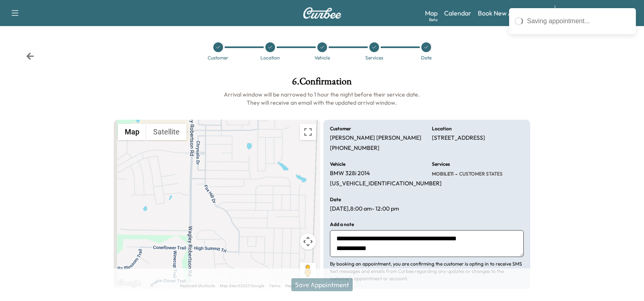 This screenshot has width=644, height=301. I want to click on img: Curbee Logo, so click(322, 13).